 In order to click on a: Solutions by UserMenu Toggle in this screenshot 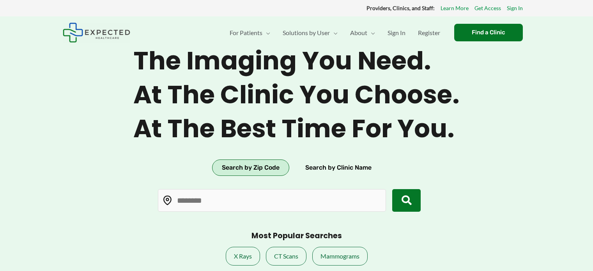, I will do `click(310, 33)`.